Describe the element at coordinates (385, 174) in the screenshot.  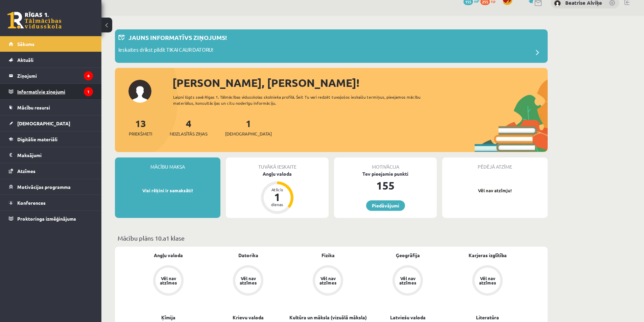
I see `div: Tev pieejamie punkti` at that location.